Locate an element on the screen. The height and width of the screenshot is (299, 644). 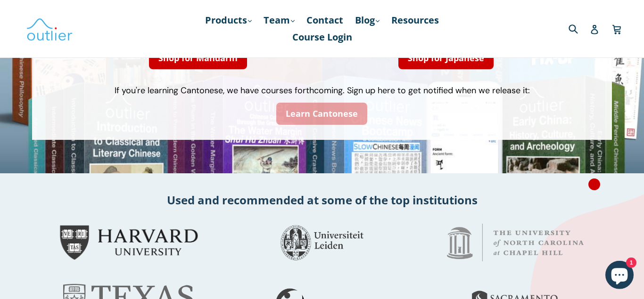
span: If you're learning Cantonese, we have courses forthcoming. Sign up here to get notified when we r... is located at coordinates (322, 90).